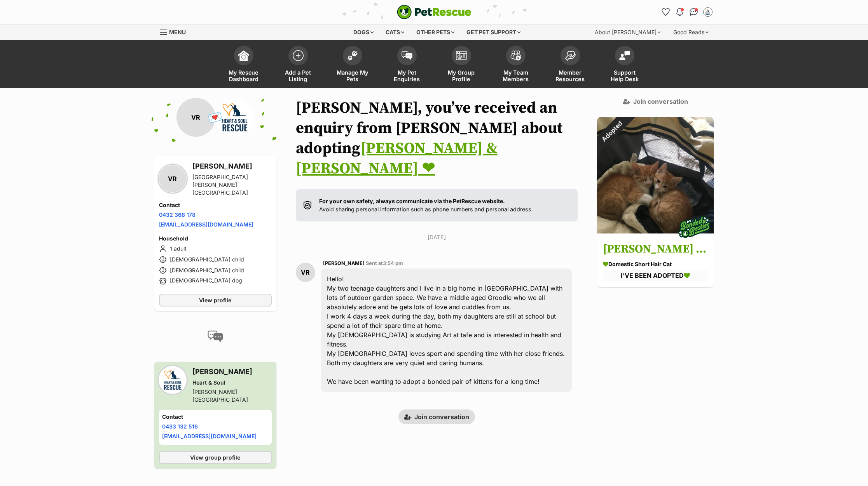 The width and height of the screenshot is (868, 486). What do you see at coordinates (570, 76) in the screenshot?
I see `span: Member Resources` at bounding box center [570, 76].